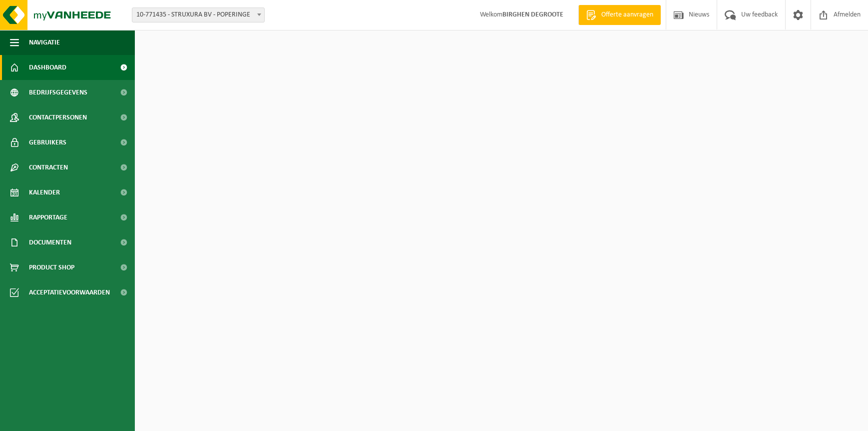  I want to click on span: Product Shop, so click(52, 267).